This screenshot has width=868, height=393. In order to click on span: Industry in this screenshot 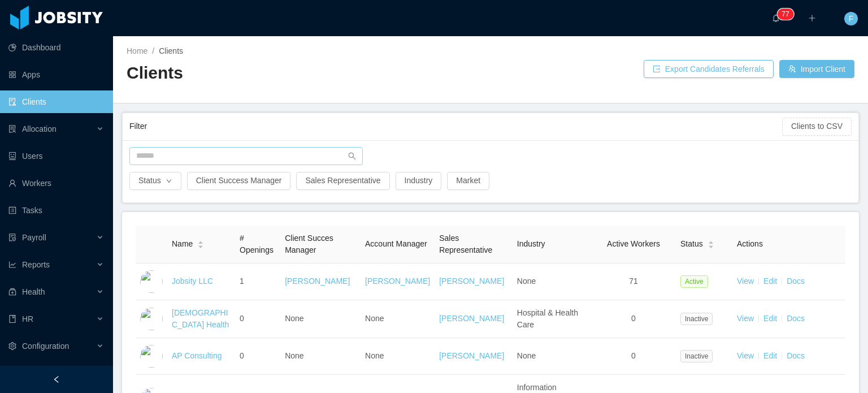, I will do `click(531, 244)`.